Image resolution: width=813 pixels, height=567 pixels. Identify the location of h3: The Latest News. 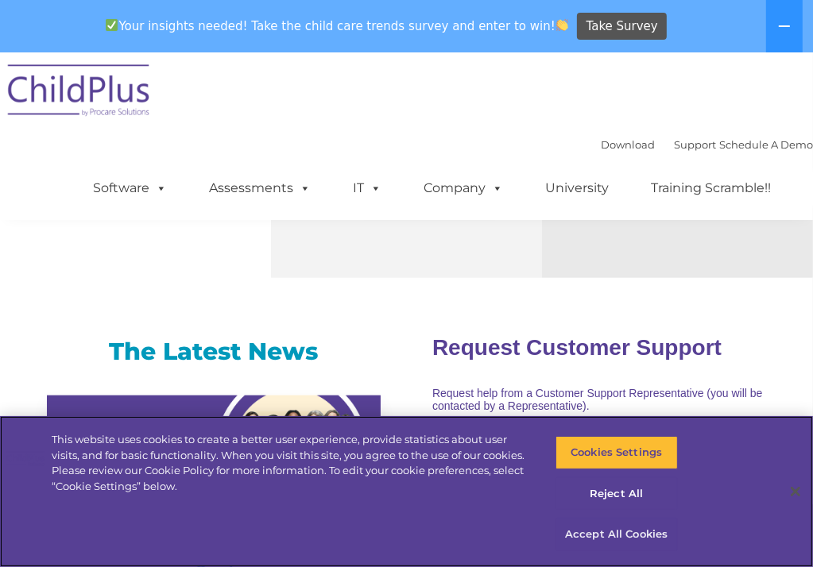
(214, 352).